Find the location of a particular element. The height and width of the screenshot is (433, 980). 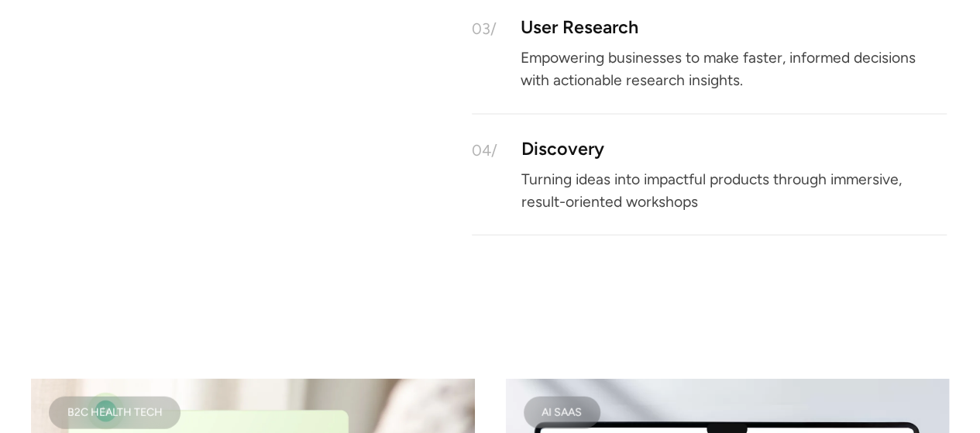

p: Turning ideas into impactful products through immersive, result-oriented workshops is located at coordinates (733, 189).